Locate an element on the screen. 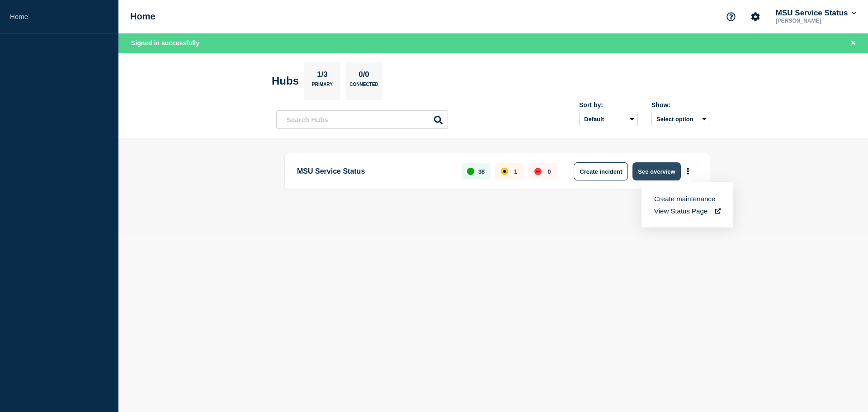  h1: Home is located at coordinates (143, 16).